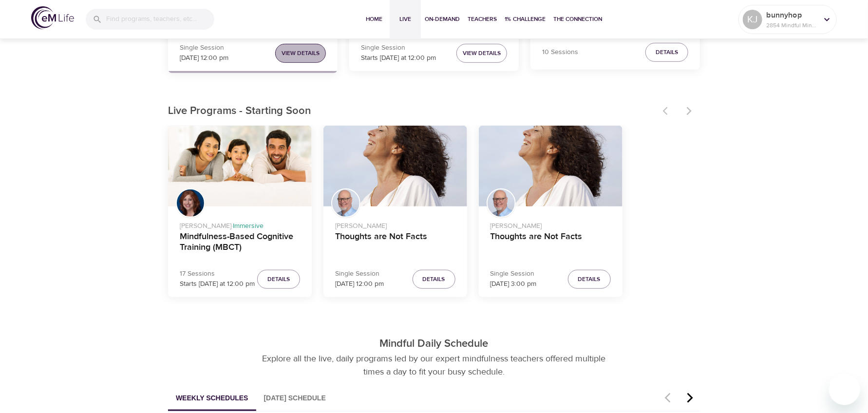 This screenshot has height=413, width=868. Describe the element at coordinates (482, 19) in the screenshot. I see `span: Teachers` at that location.